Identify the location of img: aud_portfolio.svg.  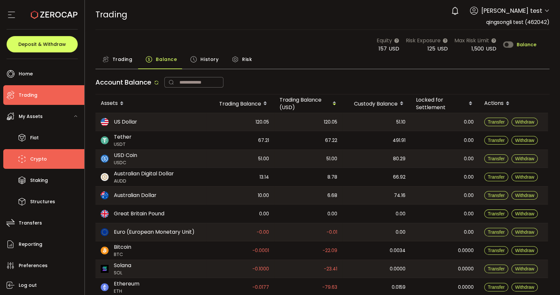
(105, 196).